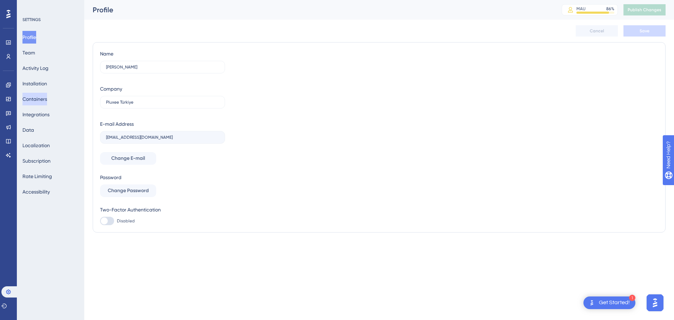  What do you see at coordinates (128, 191) in the screenshot?
I see `span: Change Password` at bounding box center [128, 191].